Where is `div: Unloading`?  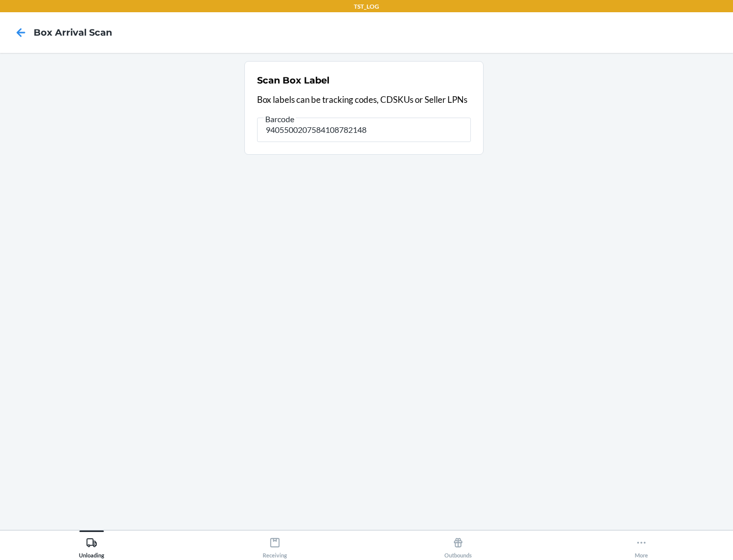
div: Unloading is located at coordinates (91, 546).